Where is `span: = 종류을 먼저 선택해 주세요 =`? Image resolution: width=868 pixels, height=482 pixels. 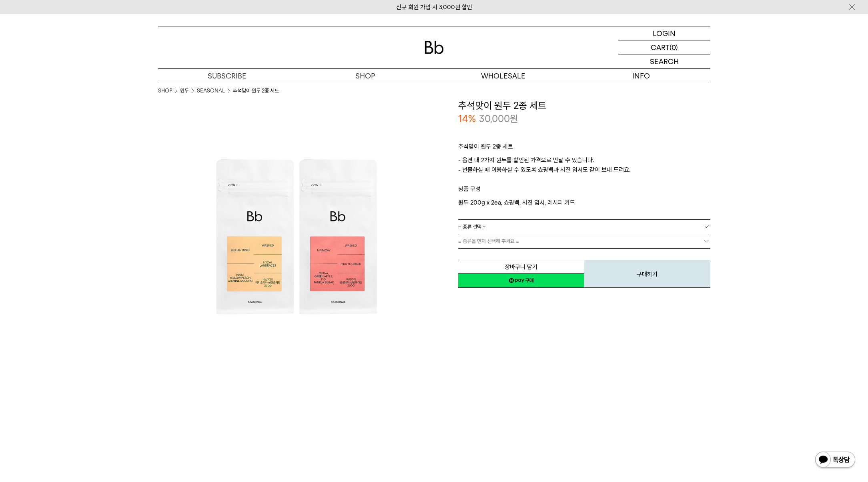
span: = 종류을 먼저 선택해 주세요 = is located at coordinates (489, 241).